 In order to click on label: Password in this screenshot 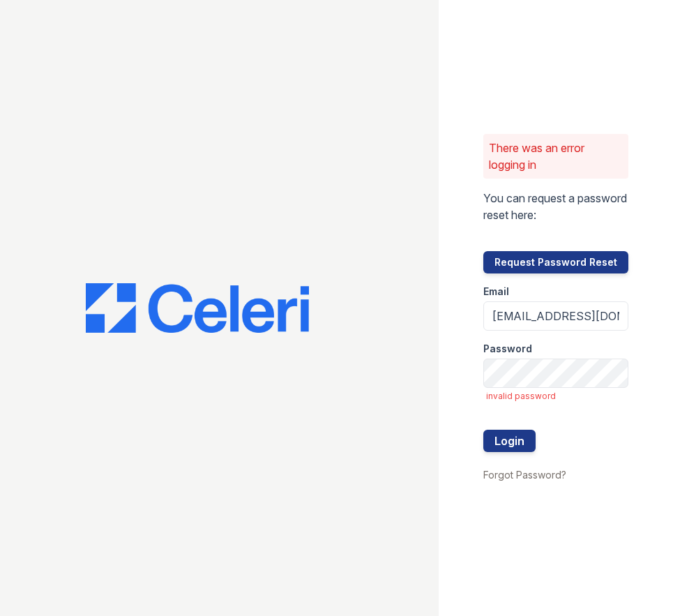, I will do `click(508, 348)`.